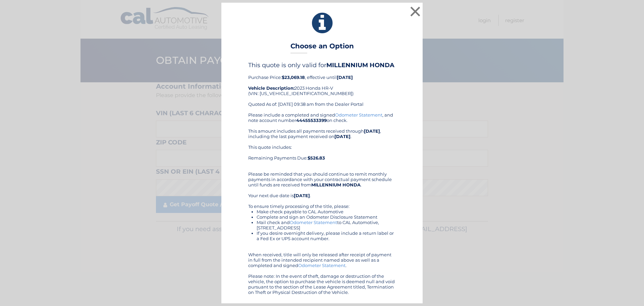 The width and height of the screenshot is (644, 306). What do you see at coordinates (322, 65) in the screenshot?
I see `h4: This quote is only valid for` at bounding box center [322, 65].